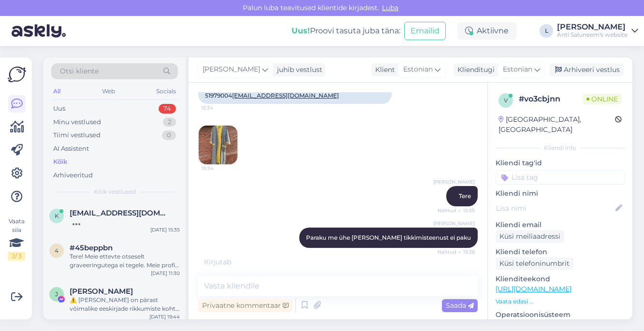 The image size is (644, 331). Describe the element at coordinates (464, 196) in the screenshot. I see `span: Tere` at that location.